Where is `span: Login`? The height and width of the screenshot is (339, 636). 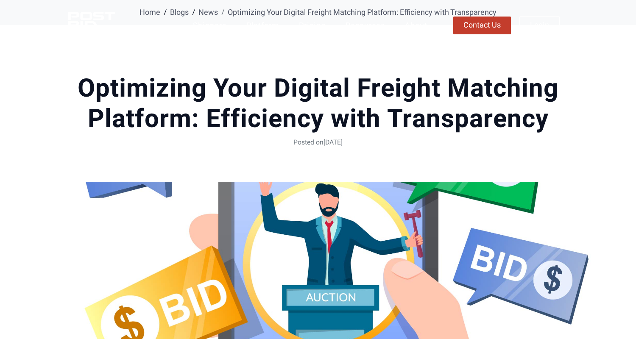 span: Login is located at coordinates (539, 25).